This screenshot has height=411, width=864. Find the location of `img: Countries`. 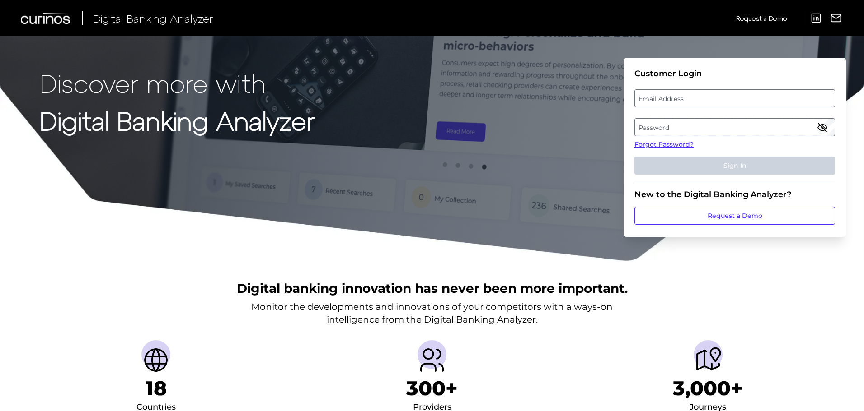

img: Countries is located at coordinates (156, 360).